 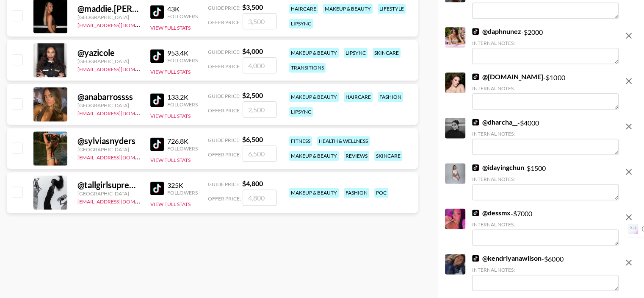 I want to click on a: @kendriyanawilson, so click(x=507, y=258).